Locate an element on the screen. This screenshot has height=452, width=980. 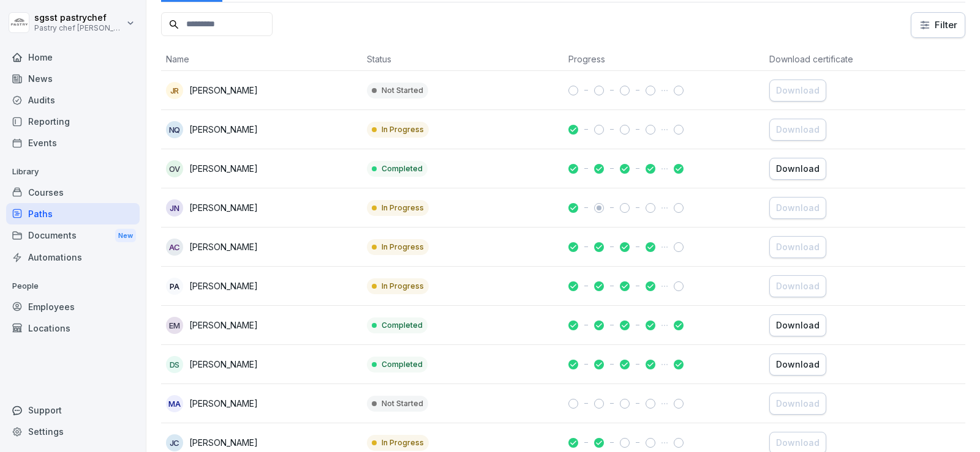
div: Automations is located at coordinates (73, 257).